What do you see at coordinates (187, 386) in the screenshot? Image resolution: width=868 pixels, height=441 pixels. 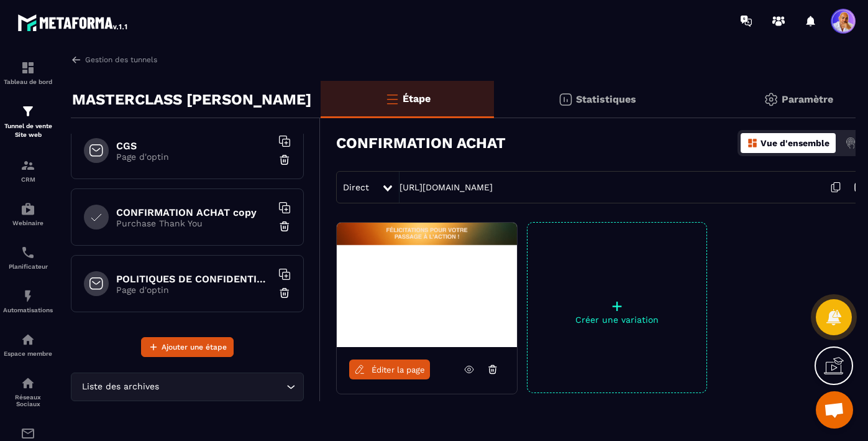 I see `div: Search for option` at bounding box center [187, 386].